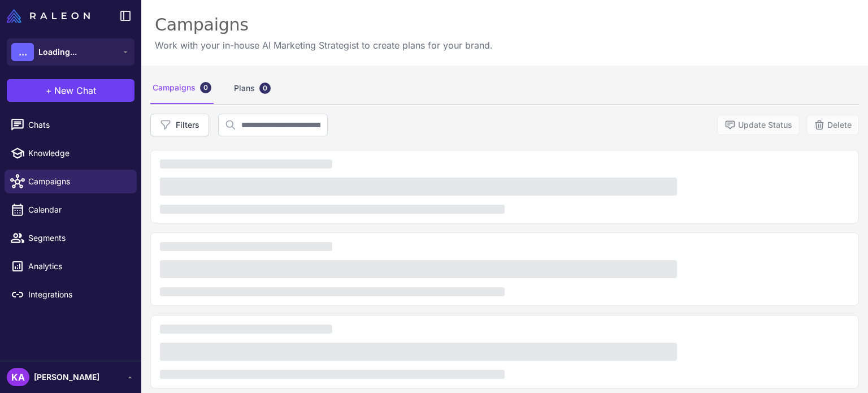 The height and width of the screenshot is (393, 868). What do you see at coordinates (78, 267) in the screenshot?
I see `span: Analytics` at bounding box center [78, 267].